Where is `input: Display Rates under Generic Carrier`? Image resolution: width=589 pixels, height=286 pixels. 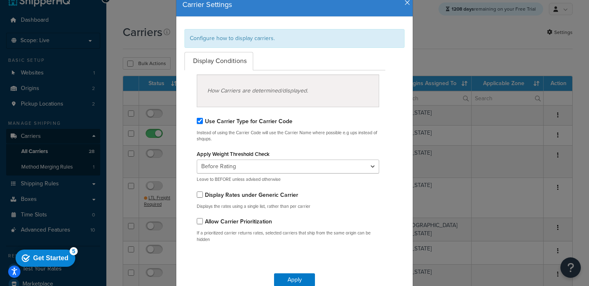 input: Display Rates under Generic Carrier is located at coordinates (200, 194).